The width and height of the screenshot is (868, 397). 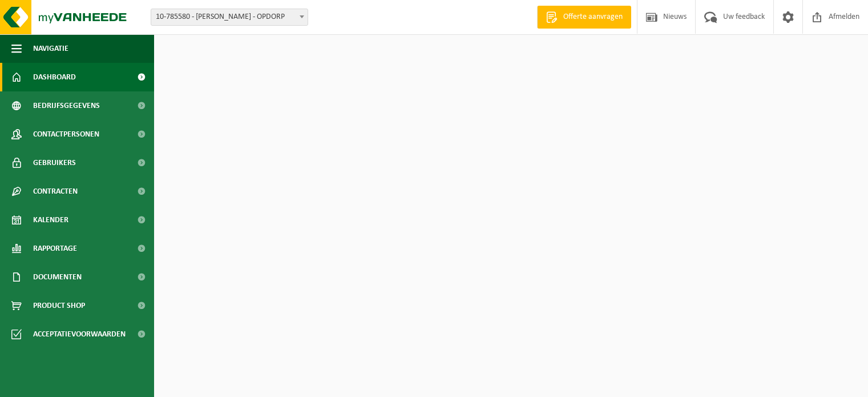 What do you see at coordinates (66, 134) in the screenshot?
I see `span: Contactpersonen` at bounding box center [66, 134].